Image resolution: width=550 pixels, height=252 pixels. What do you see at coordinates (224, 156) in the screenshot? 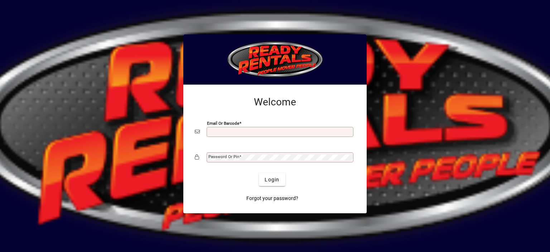
I see `mat-label: Password or Pin` at bounding box center [224, 156].